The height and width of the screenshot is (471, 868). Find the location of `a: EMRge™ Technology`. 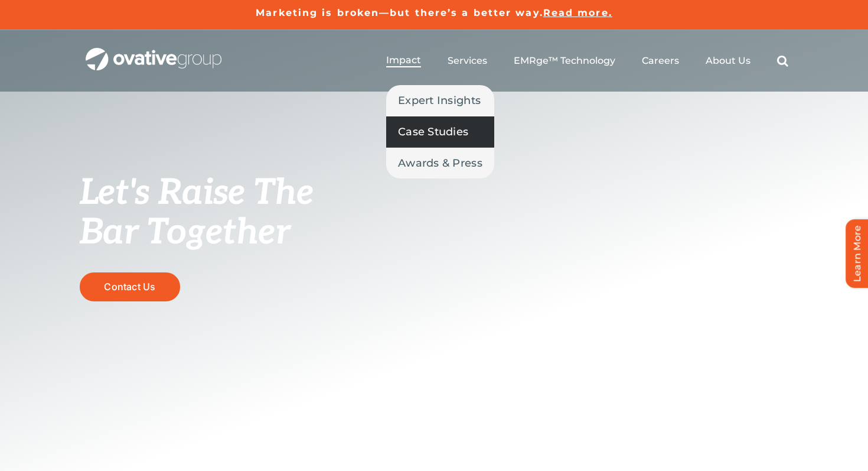

a: EMRge™ Technology is located at coordinates (565, 61).